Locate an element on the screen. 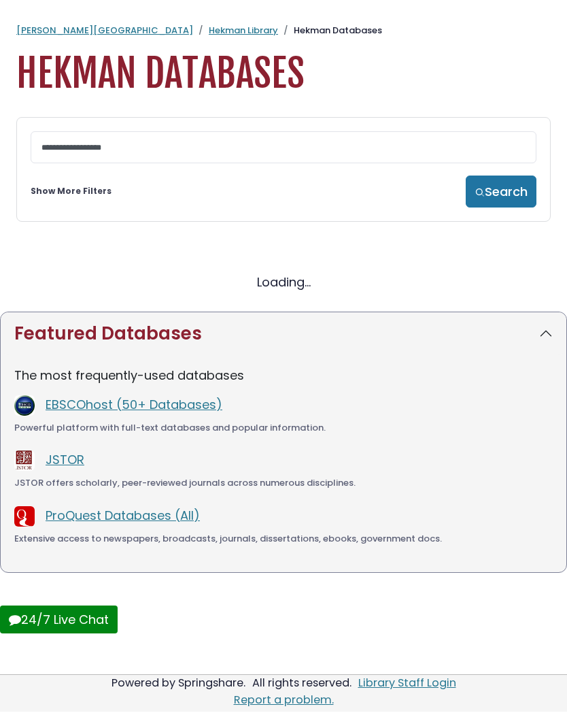  a: EBSCOhost (50+ Databases) is located at coordinates (134, 404).